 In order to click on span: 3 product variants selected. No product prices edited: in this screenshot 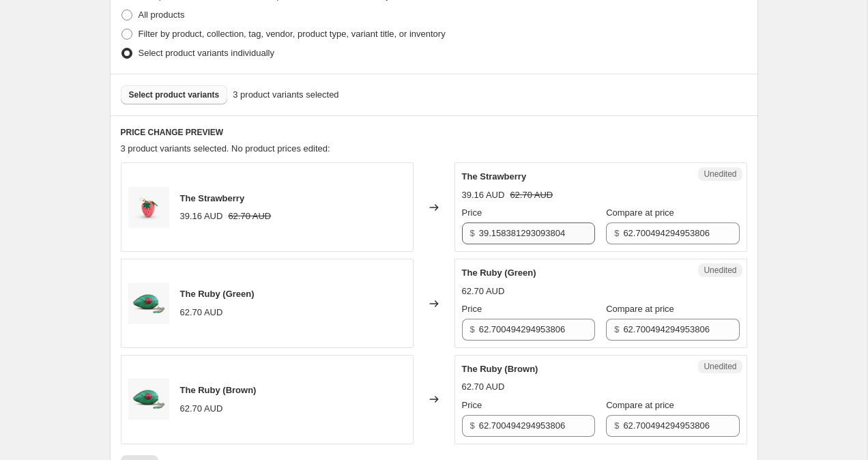, I will do `click(225, 148)`.